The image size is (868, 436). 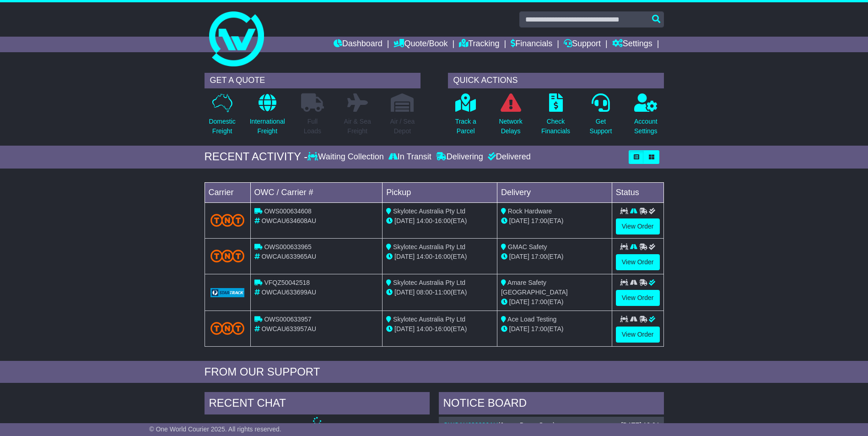 I want to click on a: DomesticFreight, so click(x=222, y=117).